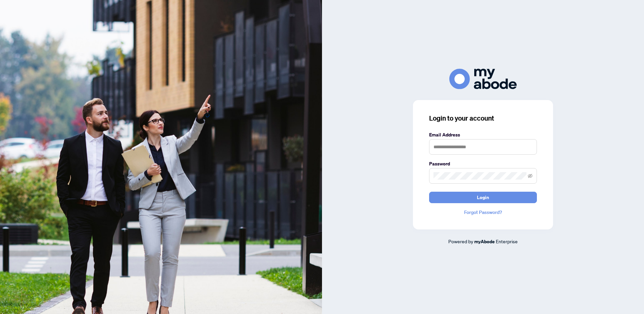 The height and width of the screenshot is (314, 644). What do you see at coordinates (484, 241) in the screenshot?
I see `a: myAbode` at bounding box center [484, 241].